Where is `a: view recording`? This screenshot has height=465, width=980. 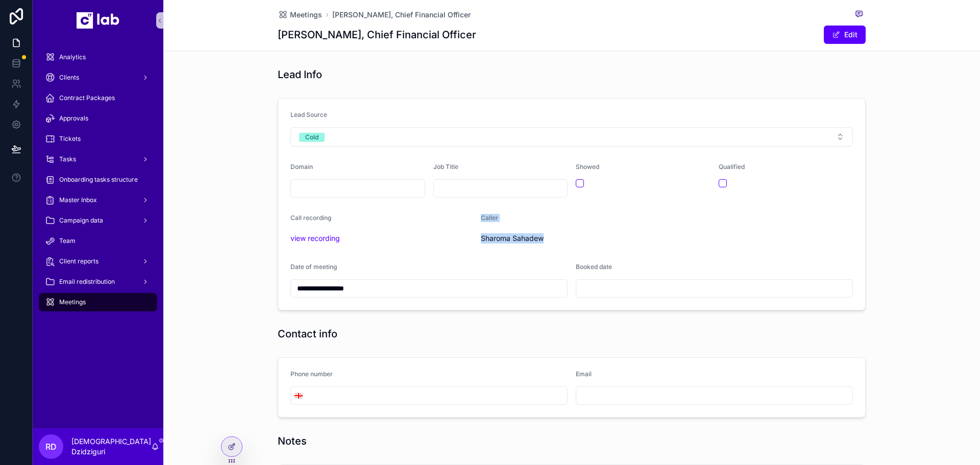 a: view recording is located at coordinates (315, 238).